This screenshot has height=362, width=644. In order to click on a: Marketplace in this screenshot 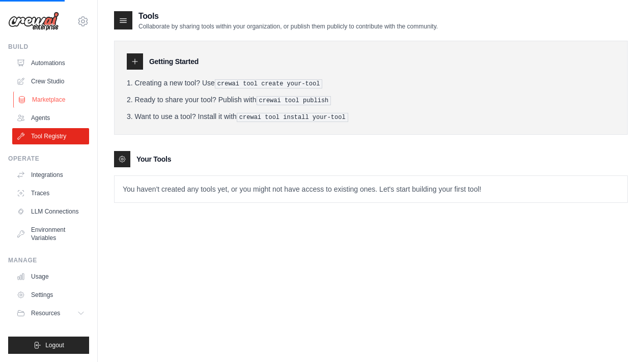, I will do `click(51, 100)`.